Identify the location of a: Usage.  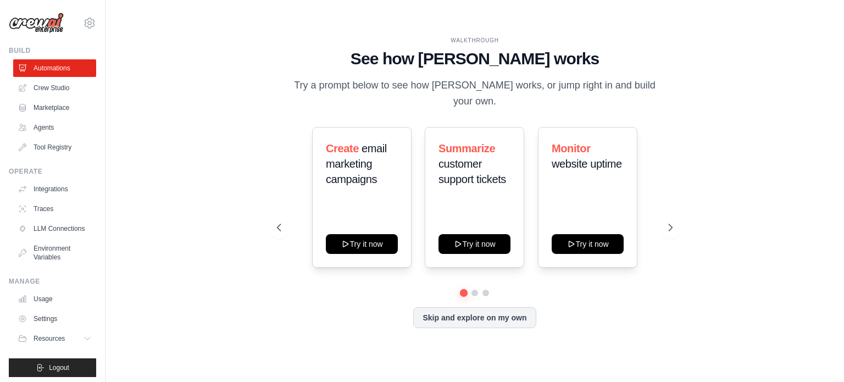
(54, 299).